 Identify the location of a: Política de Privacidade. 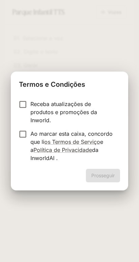
(62, 150).